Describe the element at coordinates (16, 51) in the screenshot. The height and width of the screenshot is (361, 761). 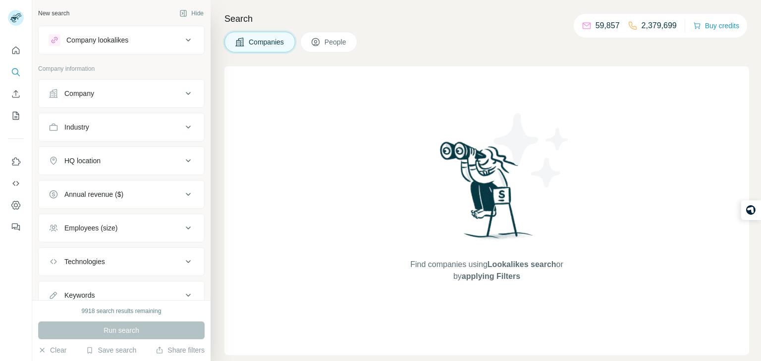
I see `button: Quick start` at that location.